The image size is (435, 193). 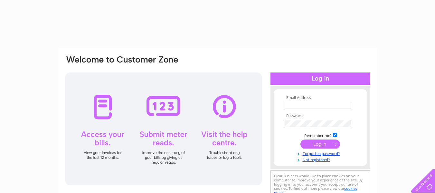 I want to click on a: Not registered?, so click(x=321, y=159).